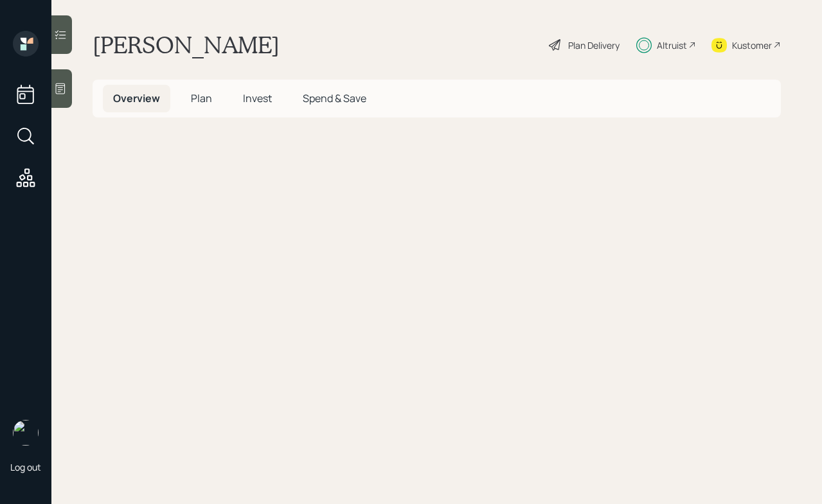 Image resolution: width=822 pixels, height=504 pixels. I want to click on div: Log out, so click(26, 466).